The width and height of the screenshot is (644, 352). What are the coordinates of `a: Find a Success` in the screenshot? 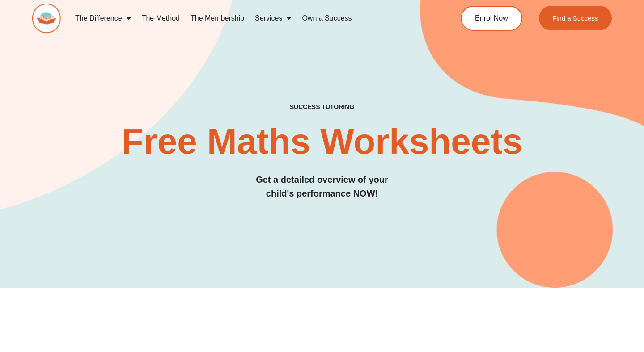 It's located at (575, 18).